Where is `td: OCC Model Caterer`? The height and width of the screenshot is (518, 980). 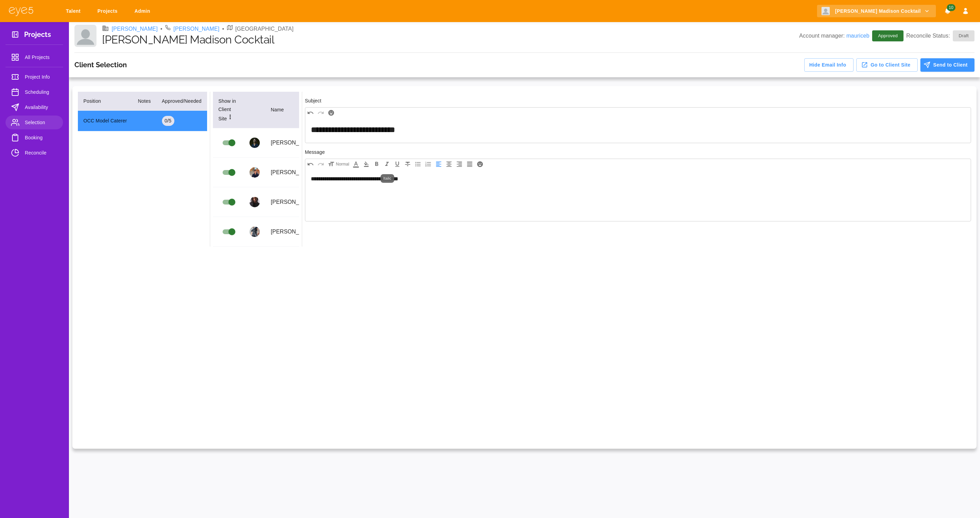
td: OCC Model Caterer is located at coordinates (105, 121).